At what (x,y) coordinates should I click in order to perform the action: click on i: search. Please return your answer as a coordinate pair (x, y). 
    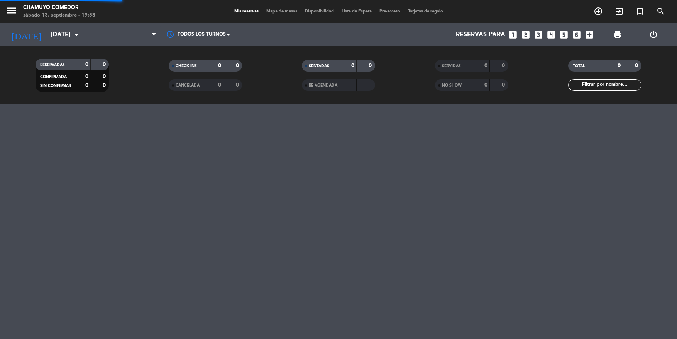
    Looking at the image, I should click on (661, 11).